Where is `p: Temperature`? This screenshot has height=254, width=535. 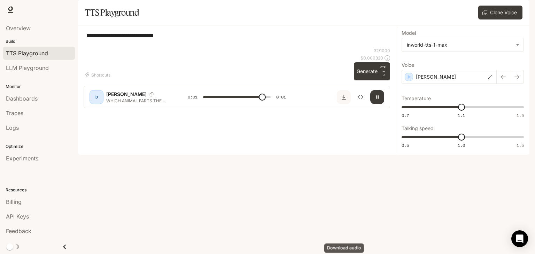 p: Temperature is located at coordinates (416, 99).